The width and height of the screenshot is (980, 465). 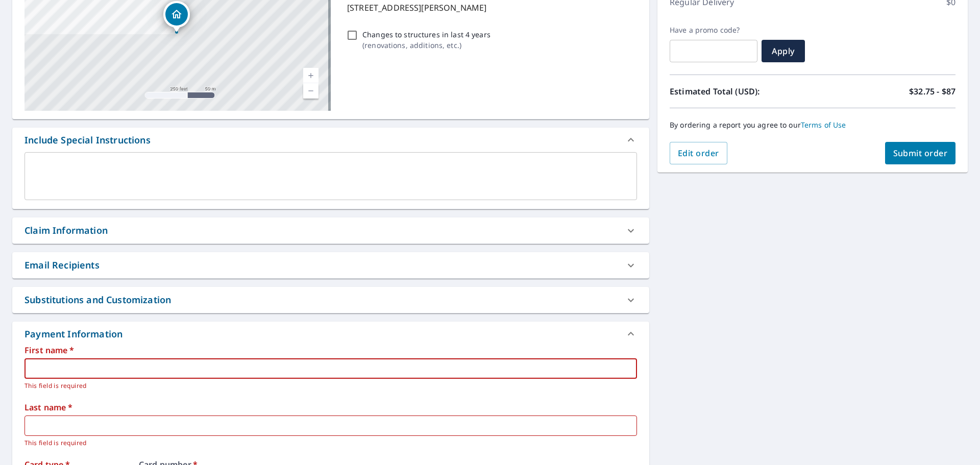 What do you see at coordinates (783, 51) in the screenshot?
I see `span: Apply` at bounding box center [783, 51].